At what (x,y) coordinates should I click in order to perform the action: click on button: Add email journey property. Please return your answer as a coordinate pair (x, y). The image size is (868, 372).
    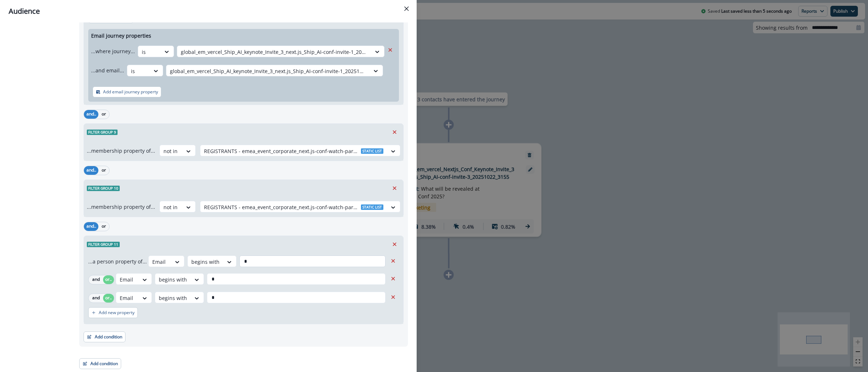
    Looking at the image, I should click on (127, 92).